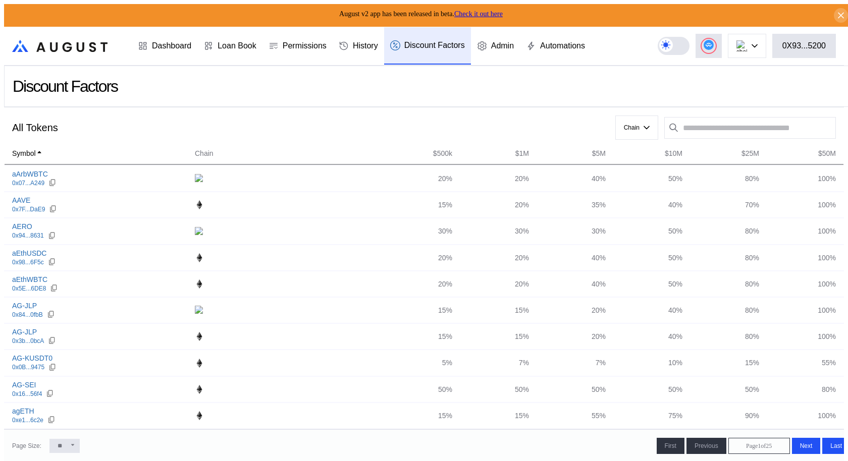 The height and width of the screenshot is (461, 848). What do you see at coordinates (836, 446) in the screenshot?
I see `span: Last` at bounding box center [836, 446].